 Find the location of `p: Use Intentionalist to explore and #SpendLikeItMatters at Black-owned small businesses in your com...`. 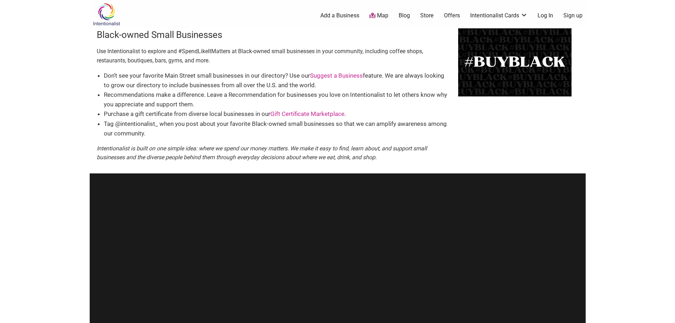

p: Use Intentionalist to explore and #SpendLikeItMatters at Black-owned small businesses in your com... is located at coordinates (274, 56).